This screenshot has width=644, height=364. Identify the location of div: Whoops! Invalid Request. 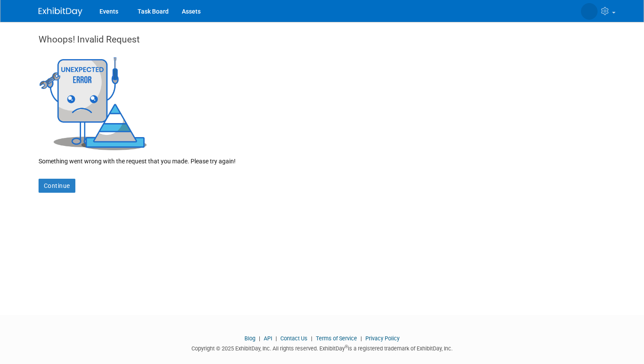
(322, 44).